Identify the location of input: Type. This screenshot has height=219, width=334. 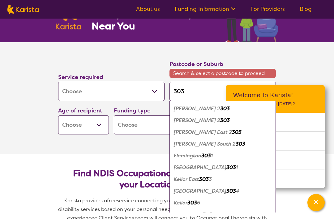
(223, 91).